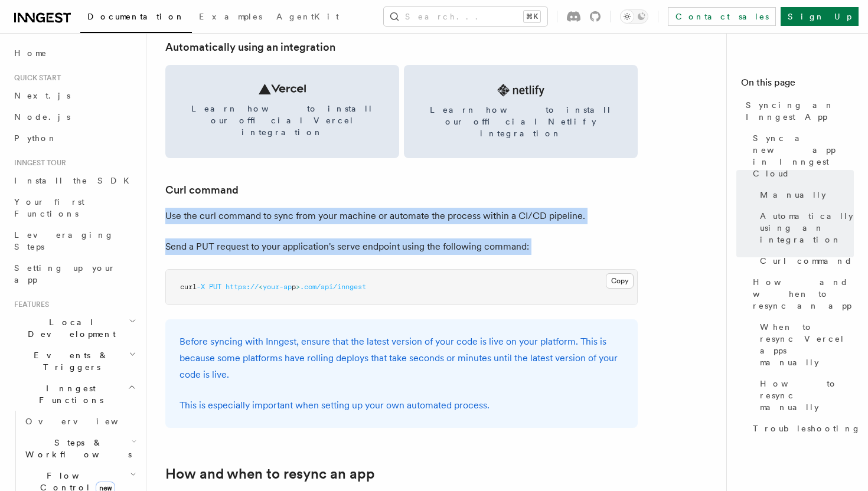 Image resolution: width=868 pixels, height=491 pixels. Describe the element at coordinates (69, 328) in the screenshot. I see `span: Local Development` at that location.